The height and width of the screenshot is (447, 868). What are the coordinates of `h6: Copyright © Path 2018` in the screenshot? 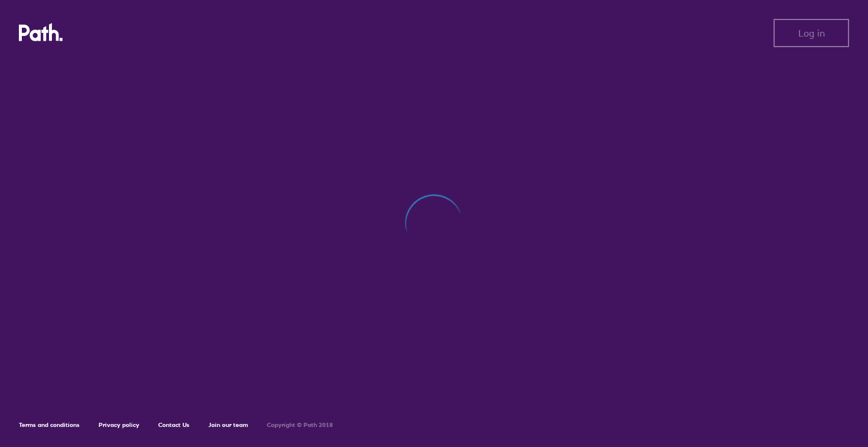 It's located at (300, 425).